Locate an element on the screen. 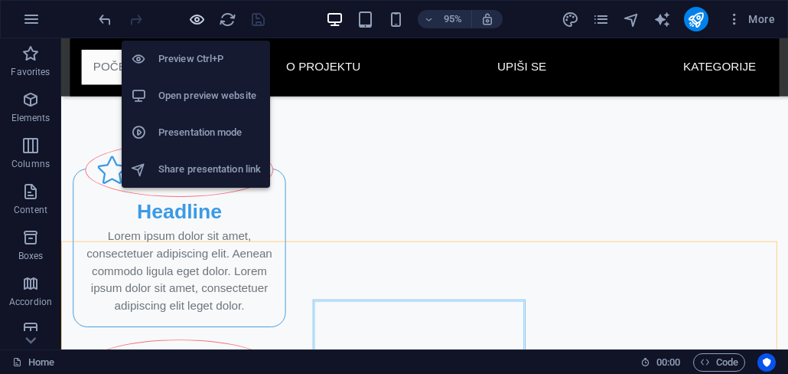  button: Usercentrics is located at coordinates (767, 362).